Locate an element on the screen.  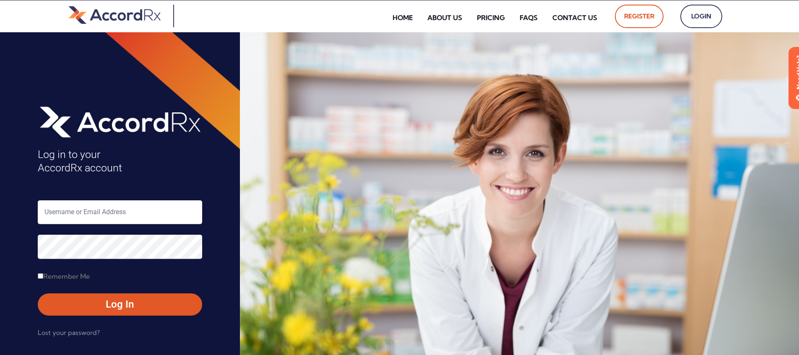
a: Register is located at coordinates (640, 16).